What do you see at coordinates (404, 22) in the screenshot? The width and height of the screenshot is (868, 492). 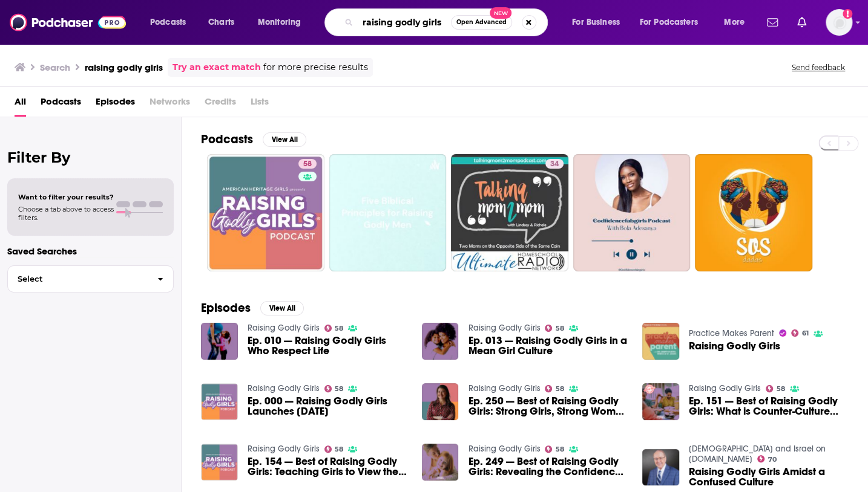 I see `input: Search podcasts, credits, & more...` at bounding box center [404, 22].